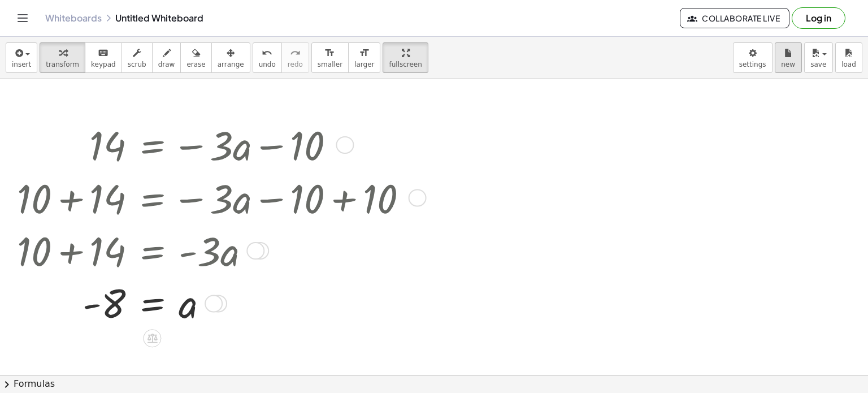 This screenshot has width=868, height=393. I want to click on button: fullscreen, so click(405, 58).